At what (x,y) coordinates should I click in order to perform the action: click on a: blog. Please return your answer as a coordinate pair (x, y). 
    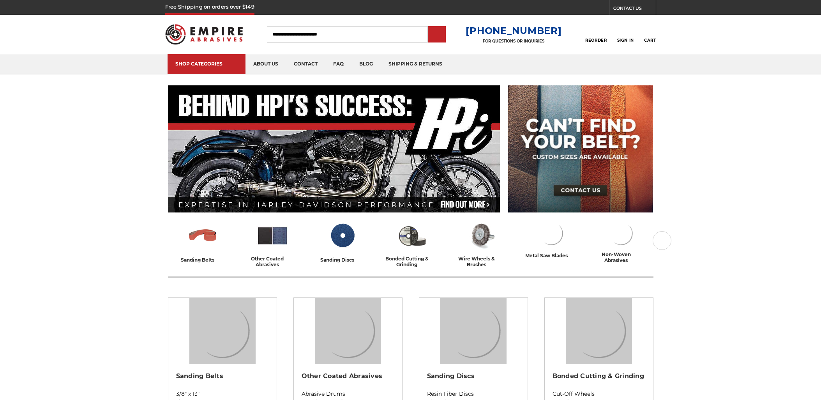
    Looking at the image, I should click on (366, 64).